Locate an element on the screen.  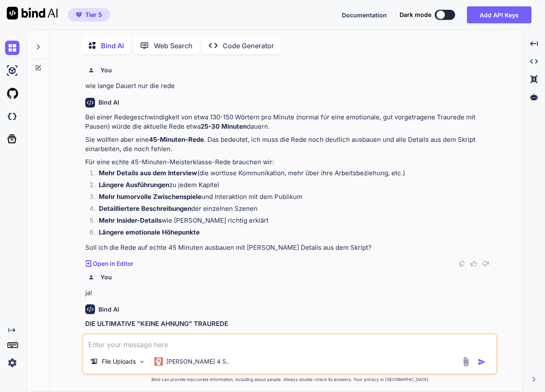
span: Documentation is located at coordinates (365, 15).